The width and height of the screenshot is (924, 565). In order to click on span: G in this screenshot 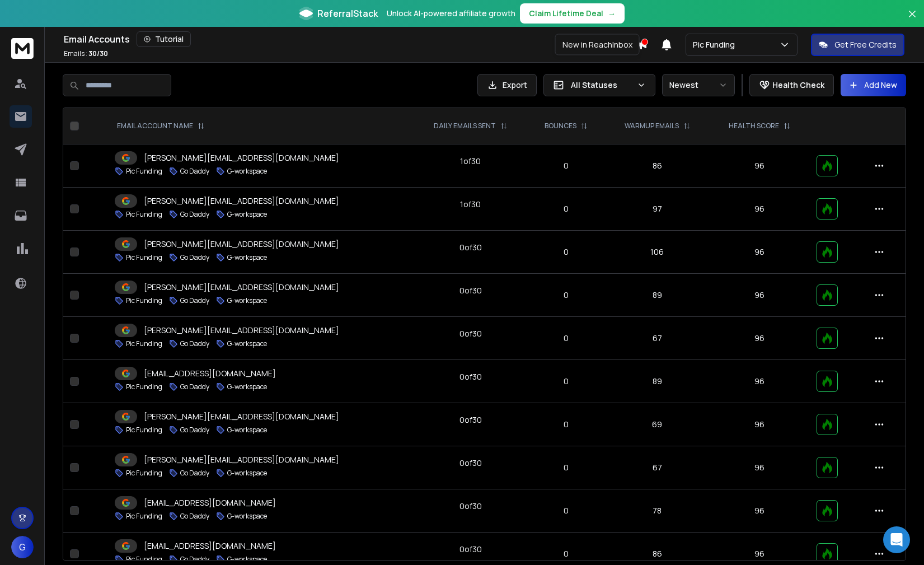, I will do `click(22, 547)`.